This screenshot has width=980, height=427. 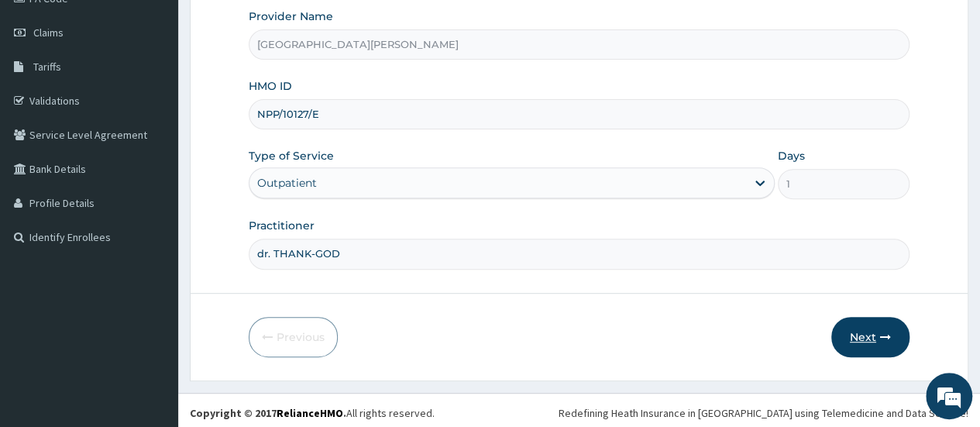 What do you see at coordinates (281, 226) in the screenshot?
I see `label: Practitioner` at bounding box center [281, 226].